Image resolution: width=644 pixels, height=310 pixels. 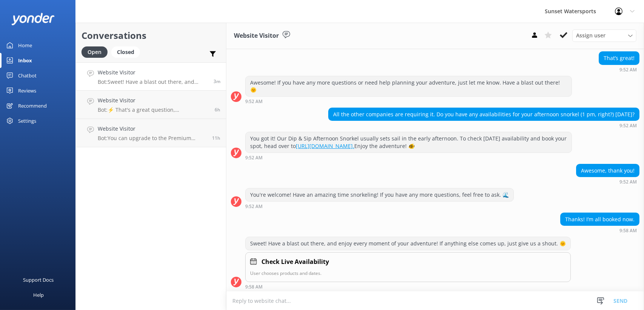 I want to click on span: Sep 08 2025 02:14am (UTC -05:00) America/Cancun, so click(x=217, y=110).